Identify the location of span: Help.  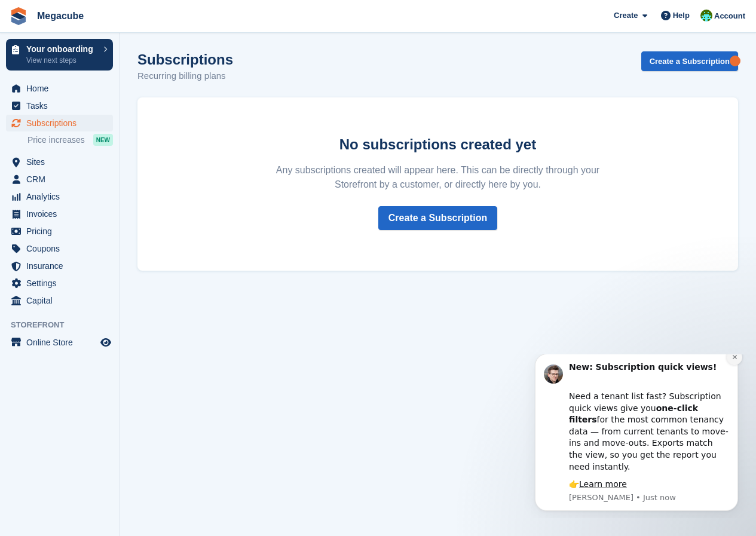
(681, 15).